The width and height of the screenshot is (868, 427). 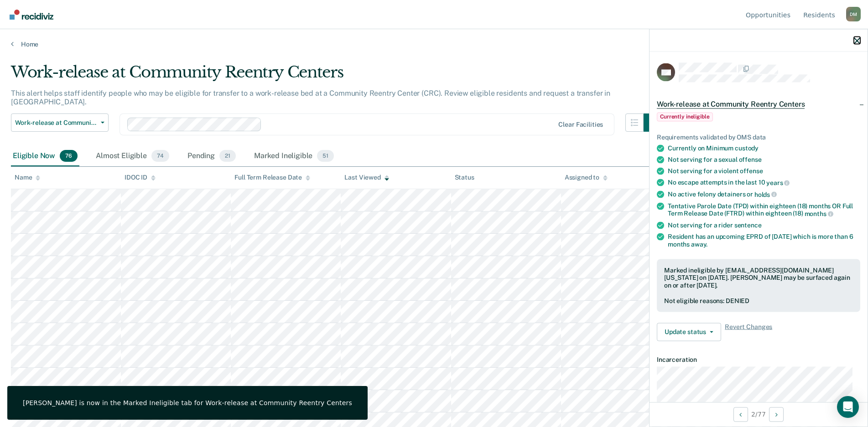 What do you see at coordinates (68, 156) in the screenshot?
I see `span: 76` at bounding box center [68, 156].